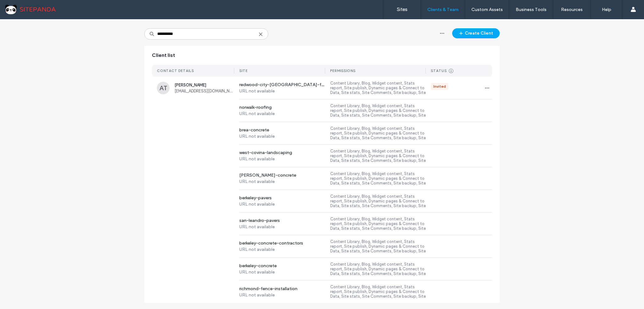  I want to click on button: Create Client, so click(476, 33).